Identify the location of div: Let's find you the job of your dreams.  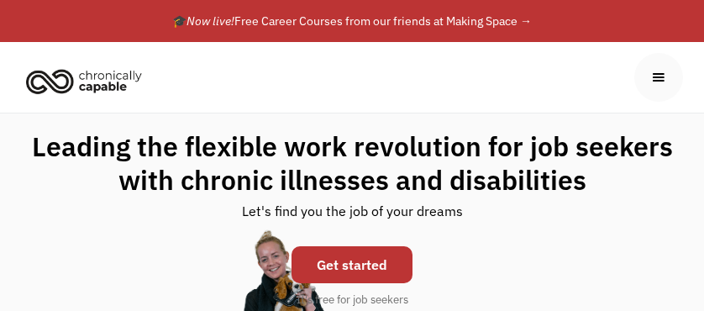
(352, 217).